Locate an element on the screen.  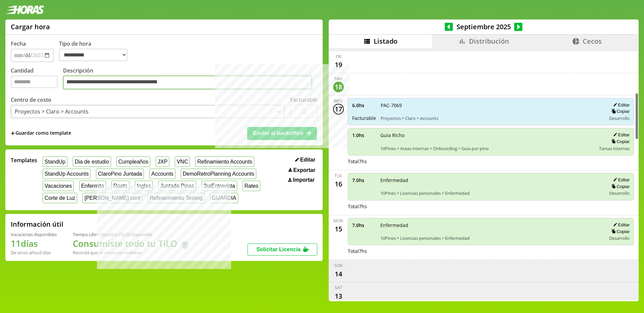
span: Tareas internas is located at coordinates (614, 149).